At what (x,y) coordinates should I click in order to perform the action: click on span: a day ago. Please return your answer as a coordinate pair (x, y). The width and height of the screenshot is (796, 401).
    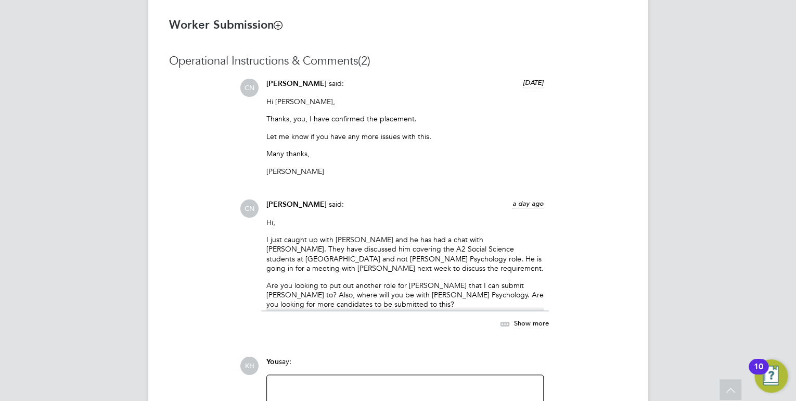
    Looking at the image, I should click on (528, 202).